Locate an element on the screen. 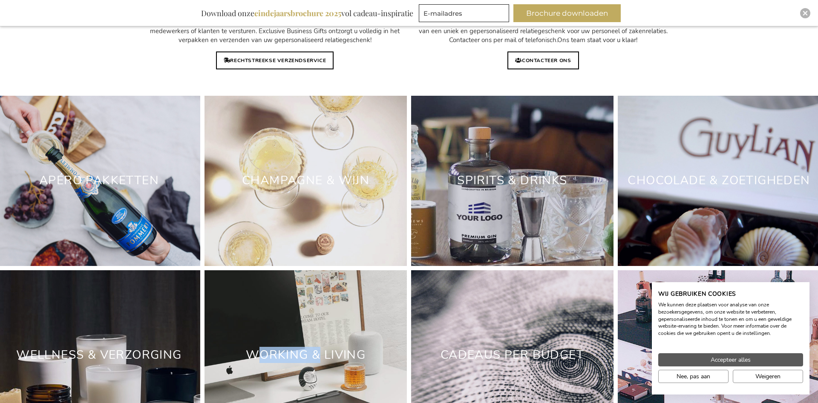 The image size is (818, 403). button: Brochure downloaden is located at coordinates (567, 13).